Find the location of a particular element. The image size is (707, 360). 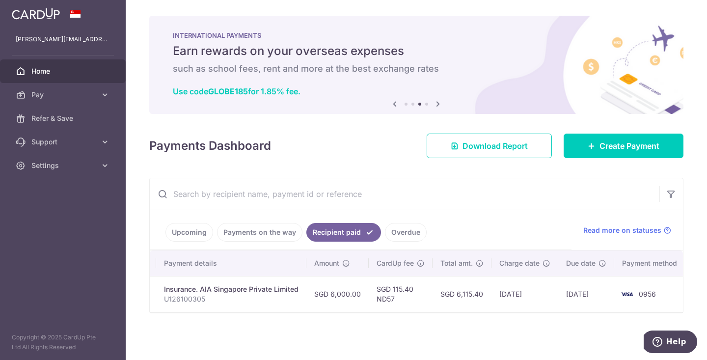

a: Payments on the way is located at coordinates (260, 232).